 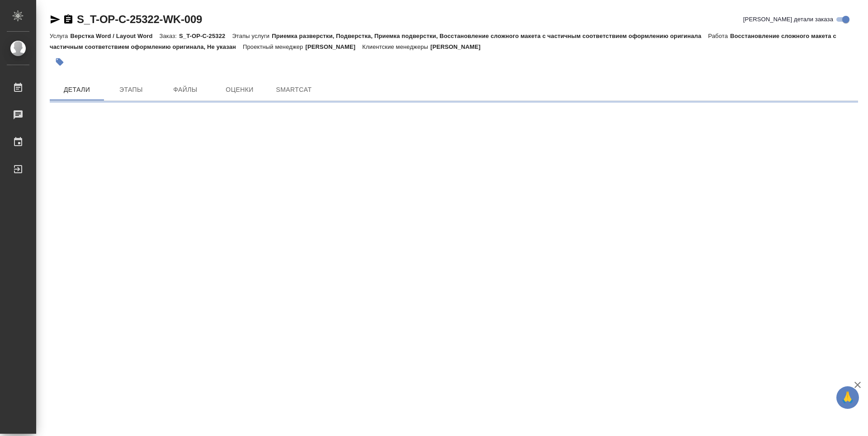 I want to click on span: Этапы, so click(x=131, y=89).